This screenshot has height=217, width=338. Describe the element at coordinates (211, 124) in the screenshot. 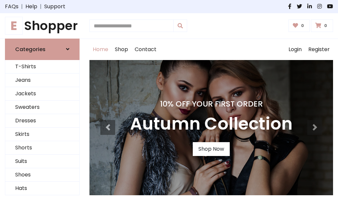

I see `h3: Autumn Collection` at that location.